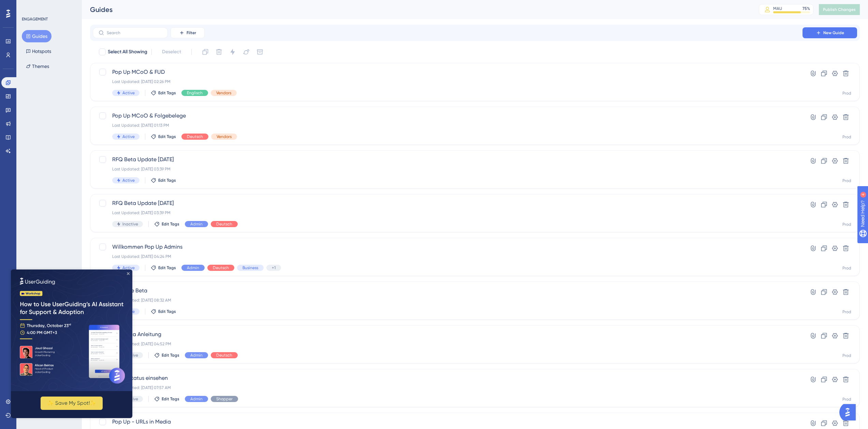  What do you see at coordinates (130, 224) in the screenshot?
I see `span: Inactive` at bounding box center [130, 224].